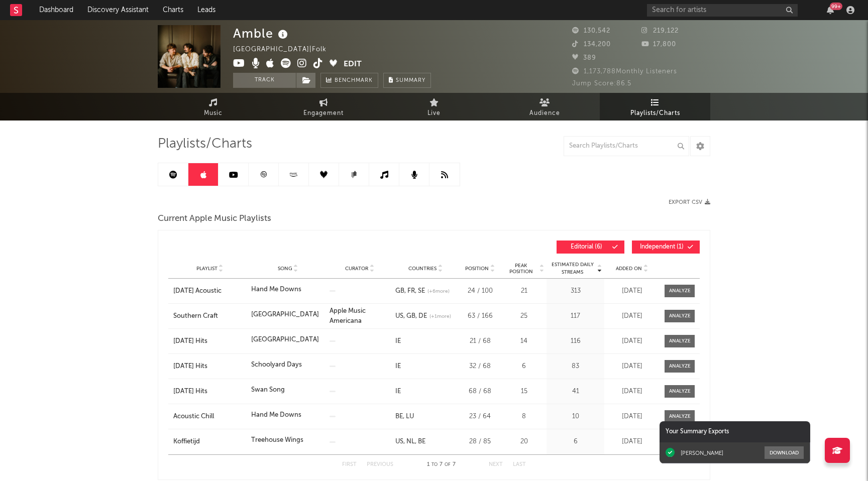  Describe the element at coordinates (545, 106) in the screenshot. I see `a: Audience` at that location.